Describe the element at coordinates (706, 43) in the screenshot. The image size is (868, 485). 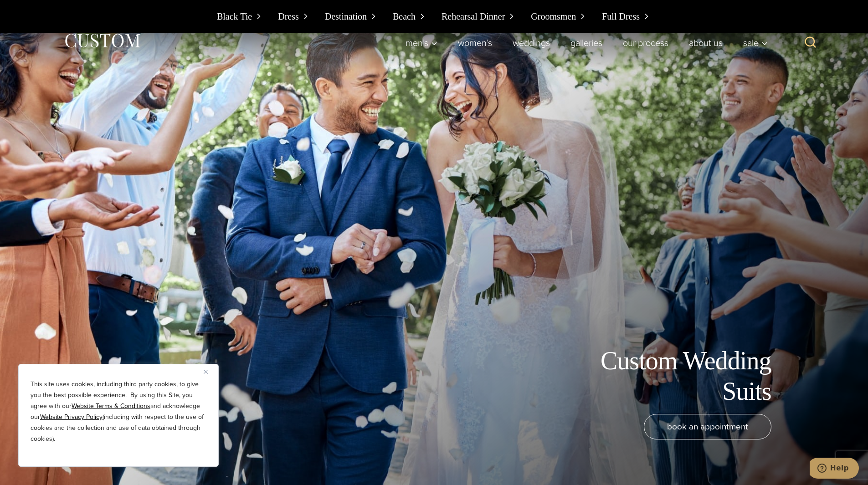
I see `a: About Us` at that location.